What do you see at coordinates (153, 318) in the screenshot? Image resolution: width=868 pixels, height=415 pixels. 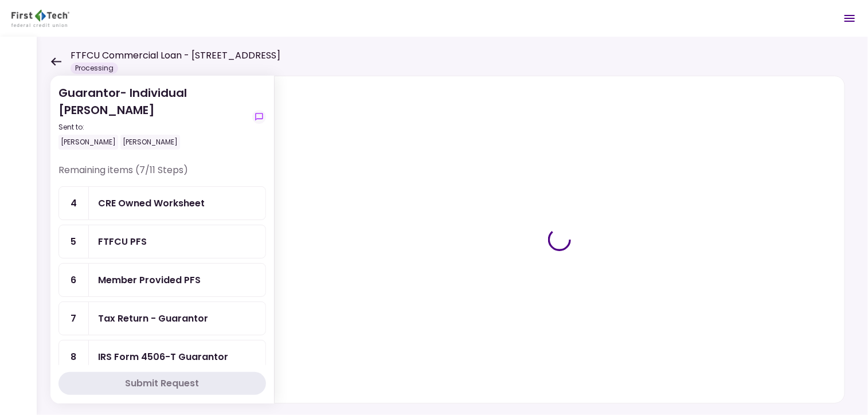 I see `div: Tax Return - Guarantor` at bounding box center [153, 318].